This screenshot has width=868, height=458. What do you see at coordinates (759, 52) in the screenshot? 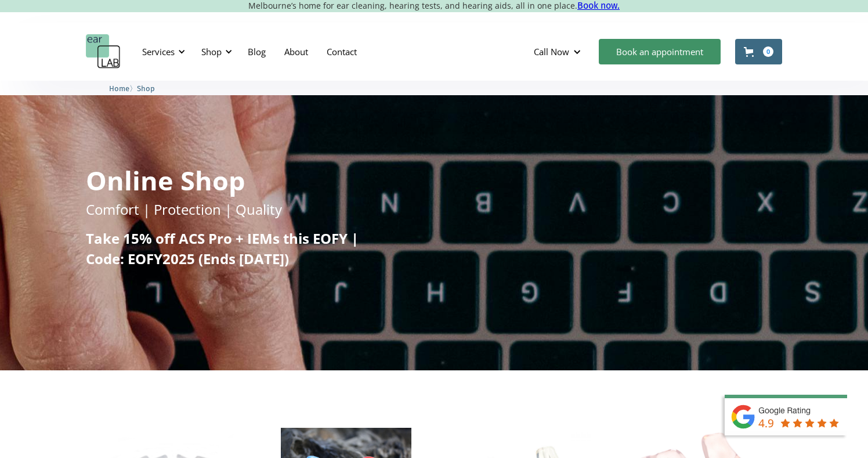
I see `a: Open cart` at bounding box center [759, 52].